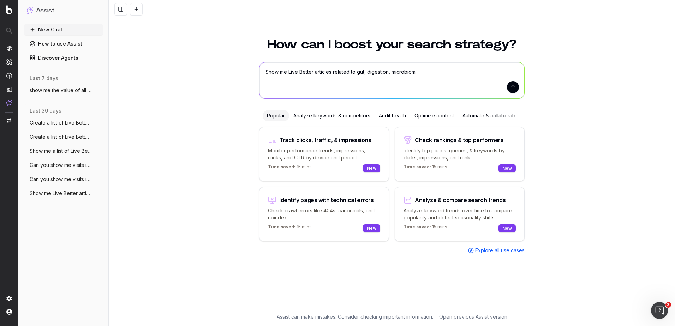 This screenshot has width=675, height=326. Describe the element at coordinates (64, 58) in the screenshot. I see `a: Discover Agents` at that location.